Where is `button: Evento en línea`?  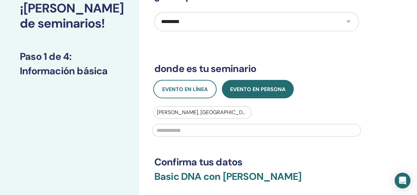 button: Evento en línea is located at coordinates (185, 89).